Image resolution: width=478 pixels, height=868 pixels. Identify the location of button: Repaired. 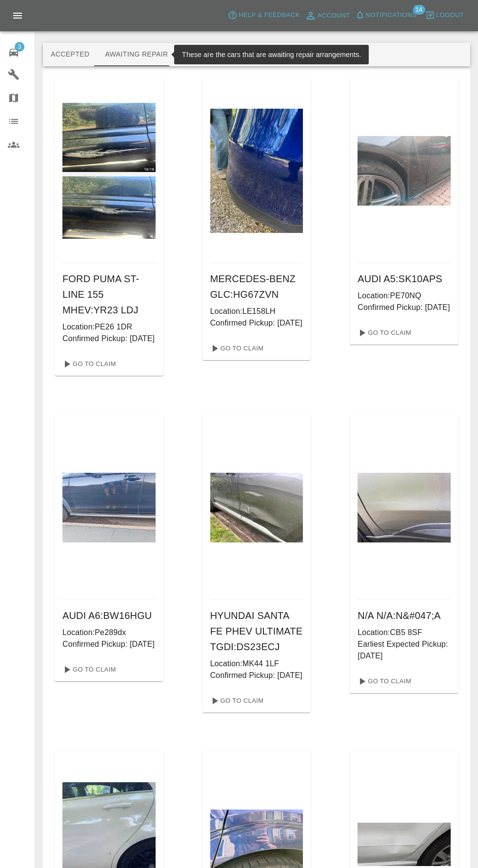
(253, 54).